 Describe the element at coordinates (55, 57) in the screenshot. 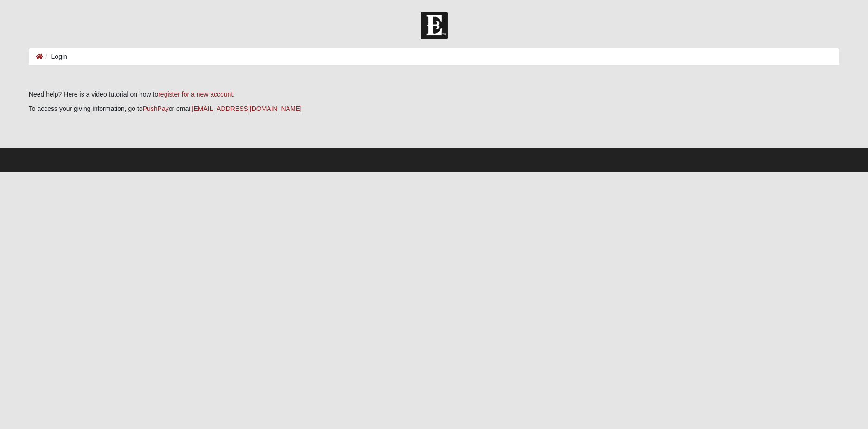

I see `li: Login` at that location.